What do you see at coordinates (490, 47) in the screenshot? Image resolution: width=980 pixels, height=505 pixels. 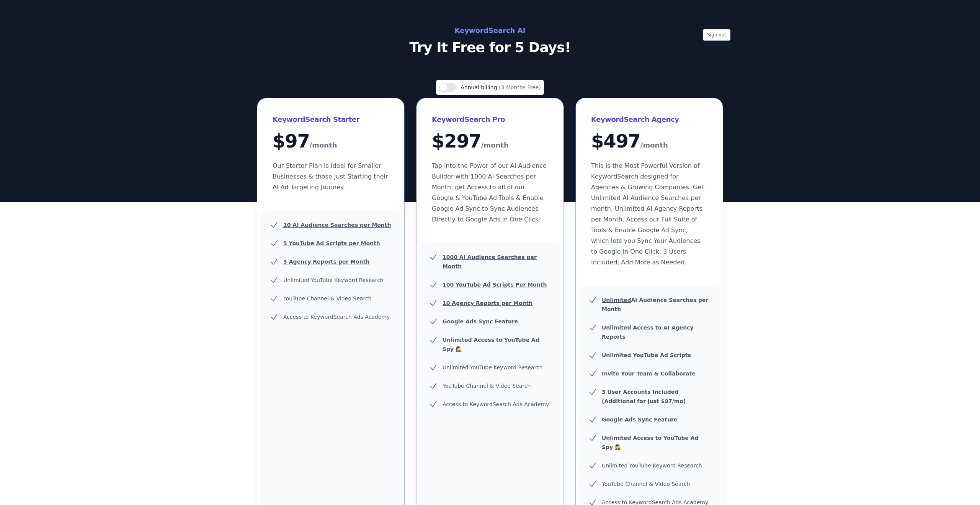 I see `p: Try It Free for 5 Days!` at bounding box center [490, 47].